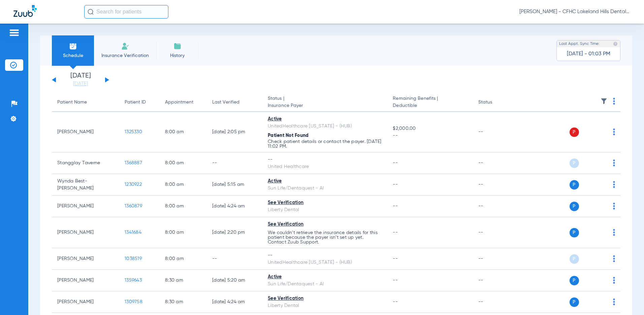  Describe the element at coordinates (183, 302) in the screenshot. I see `td: 8:30 AM` at that location.